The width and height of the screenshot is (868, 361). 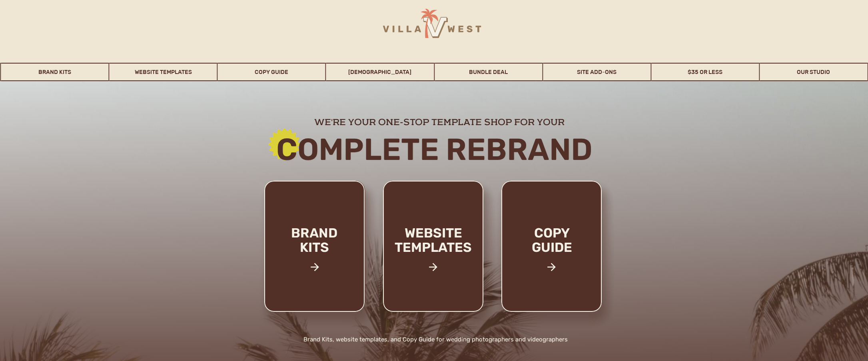 I want to click on a: brand kits, so click(x=314, y=251).